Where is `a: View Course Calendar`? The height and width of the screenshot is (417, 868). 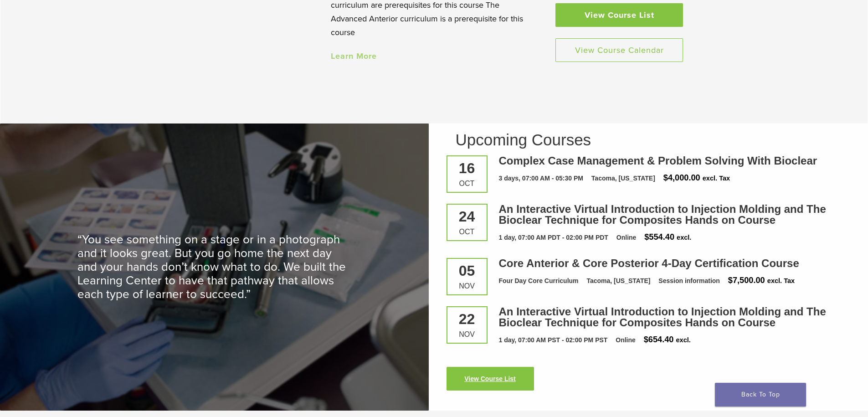 a: View Course Calendar is located at coordinates (620, 50).